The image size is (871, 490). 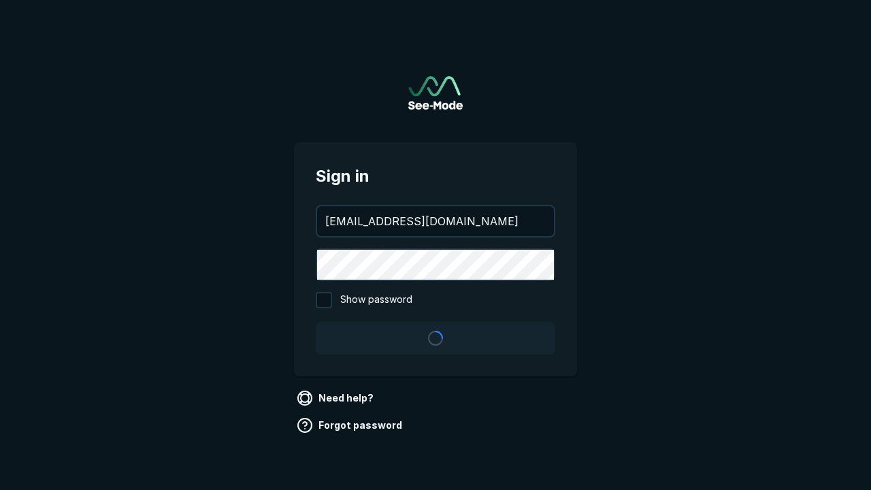 I want to click on a: Go to sign in, so click(x=435, y=93).